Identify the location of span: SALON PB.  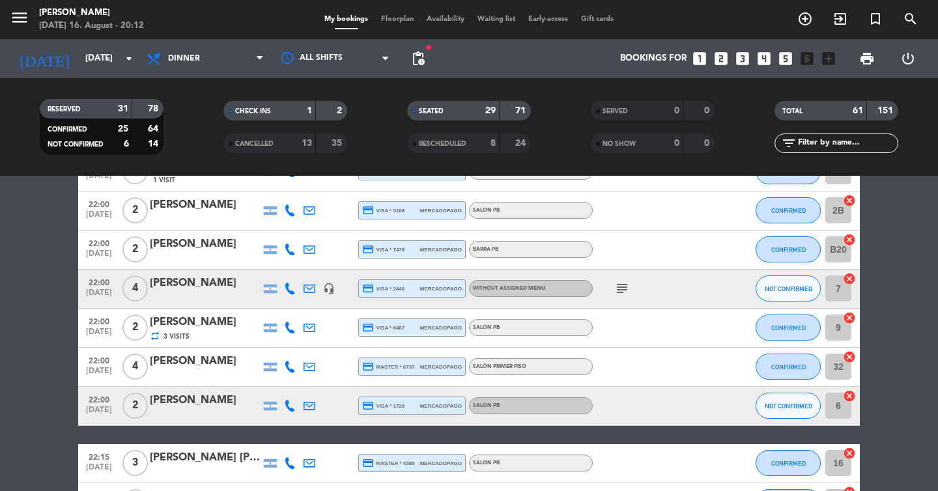
(486, 463).